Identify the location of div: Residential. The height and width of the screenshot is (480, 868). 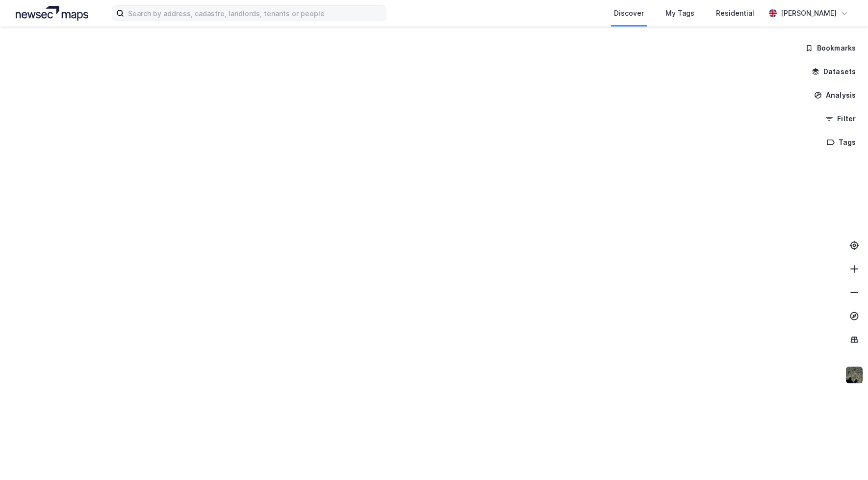
(735, 13).